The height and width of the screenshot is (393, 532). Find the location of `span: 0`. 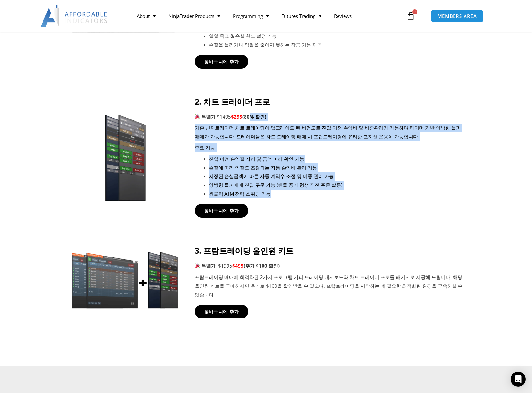

span: 0 is located at coordinates (415, 12).